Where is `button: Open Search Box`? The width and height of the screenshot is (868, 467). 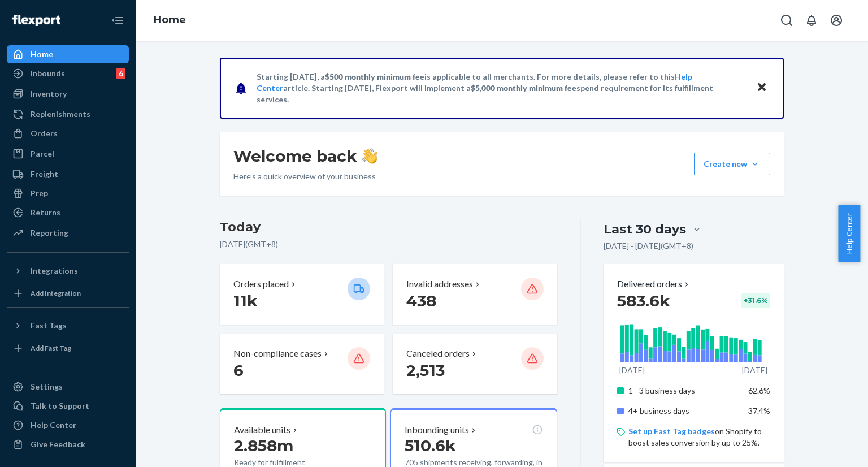
button: Open Search Box is located at coordinates (786, 20).